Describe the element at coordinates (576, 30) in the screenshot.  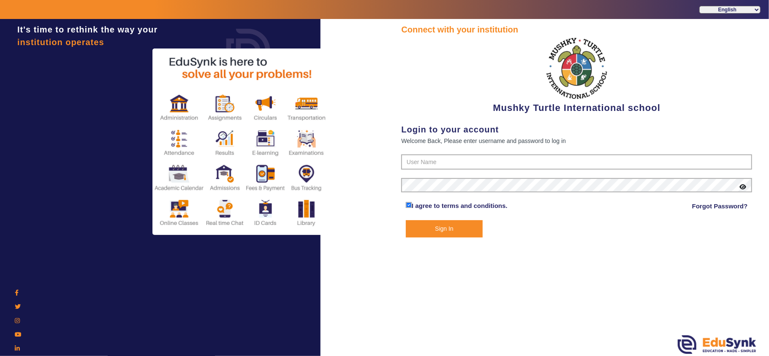
I see `div: Connect with your institution` at that location.